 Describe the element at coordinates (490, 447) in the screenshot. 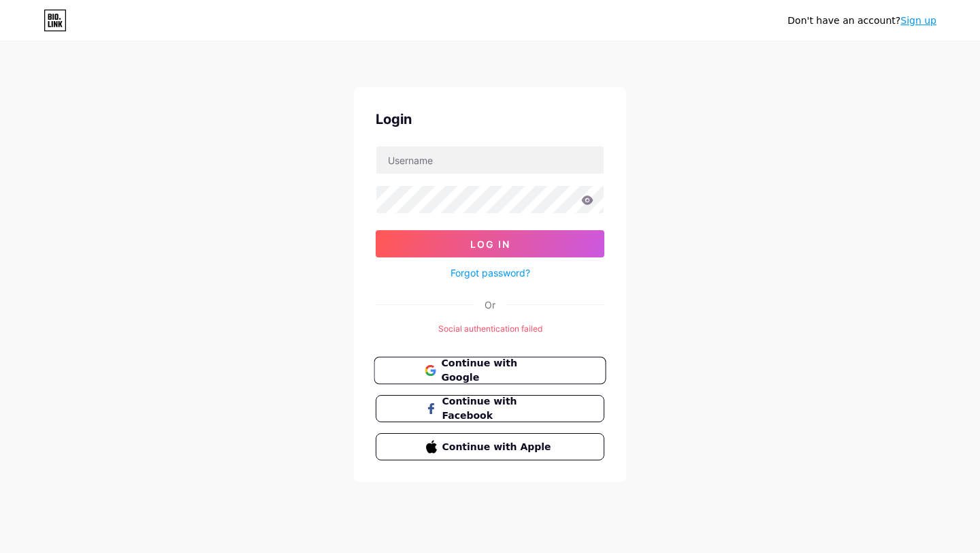

I see `a: Continue with Apple` at that location.